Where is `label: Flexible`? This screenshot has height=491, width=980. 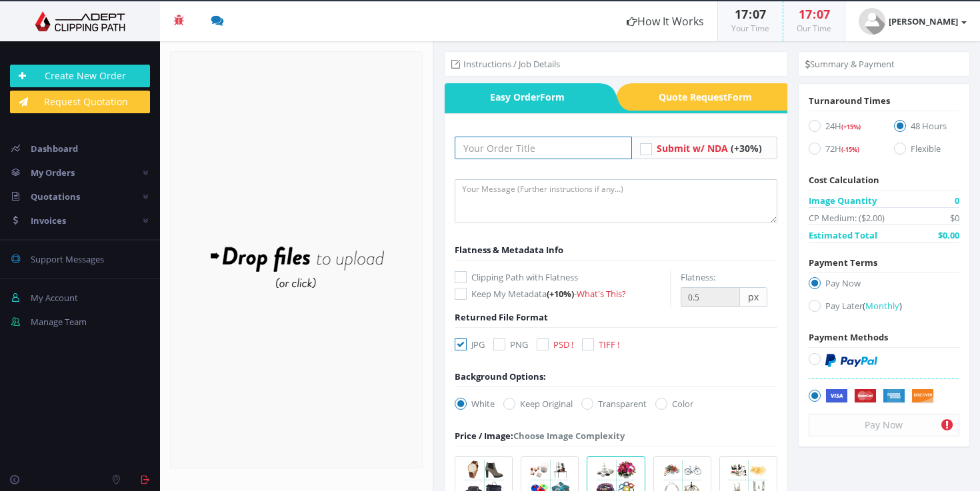 label: Flexible is located at coordinates (927, 150).